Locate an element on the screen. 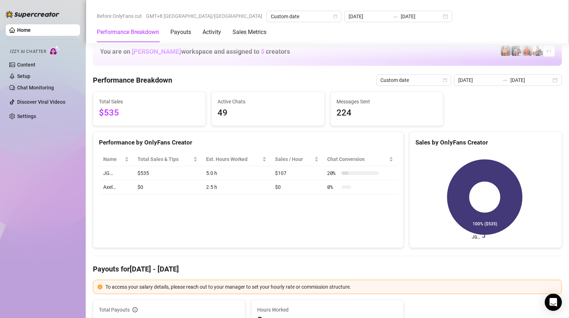 The image size is (569, 318). span: 224 is located at coordinates (387, 113).